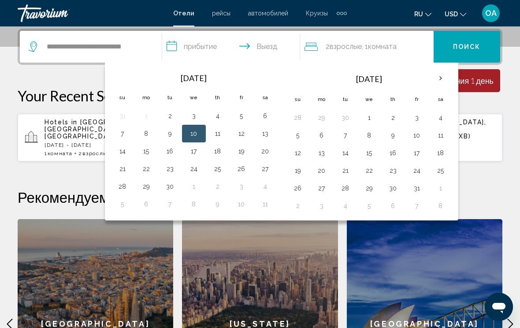 Image resolution: width=520 pixels, height=328 pixels. I want to click on a: Круизы, so click(317, 13).